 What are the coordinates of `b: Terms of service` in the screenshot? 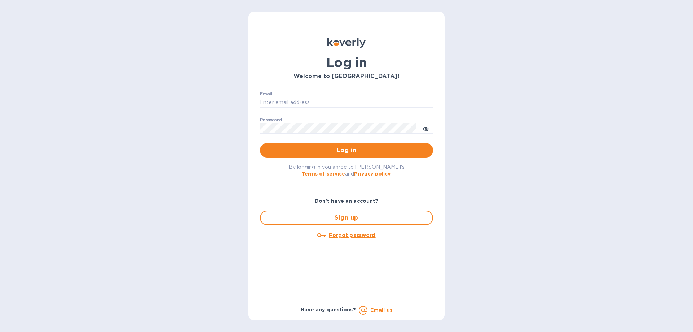 It's located at (323, 174).